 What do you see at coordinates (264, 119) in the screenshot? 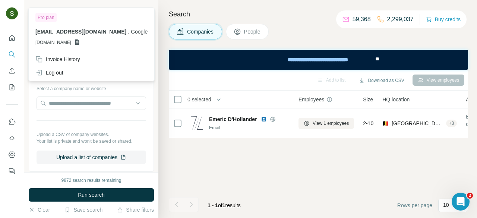
I see `img: LinkedIn logo` at bounding box center [264, 119].